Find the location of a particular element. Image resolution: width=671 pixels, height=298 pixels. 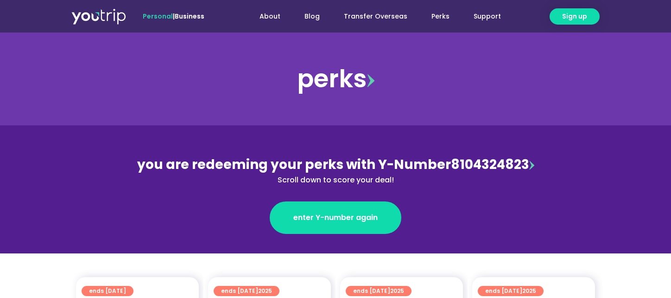

span: you are redeeming your perks with Y-Number is located at coordinates (294, 164).